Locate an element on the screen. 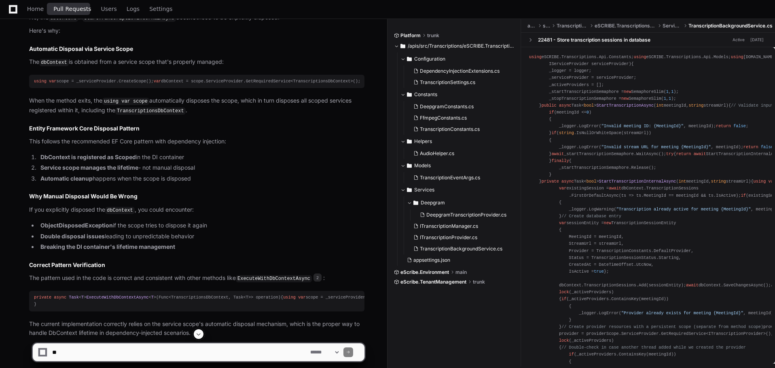 This screenshot has width=775, height=368. div: { scope = _serviceProvider.CreateScope(); dbContext = scope.ServiceProvider.GetRequiredService<Tr... is located at coordinates (197, 301).